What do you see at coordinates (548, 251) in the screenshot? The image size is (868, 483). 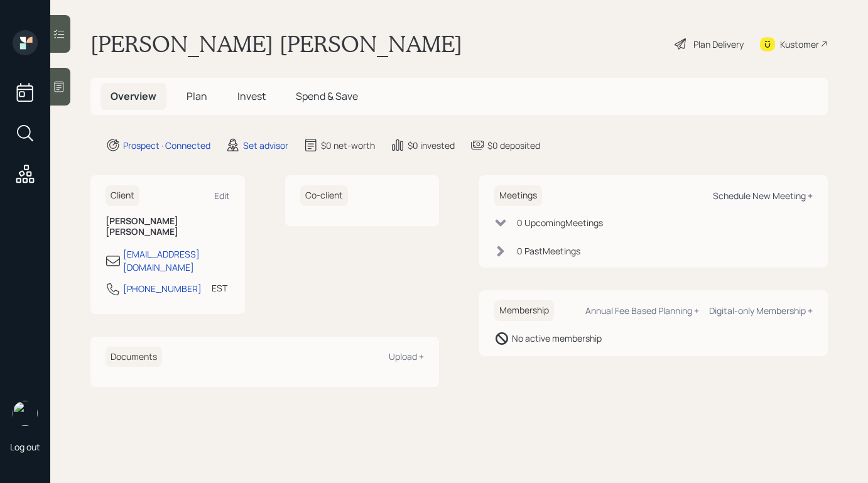 I see `div: 0 Past Meeting s` at bounding box center [548, 251].